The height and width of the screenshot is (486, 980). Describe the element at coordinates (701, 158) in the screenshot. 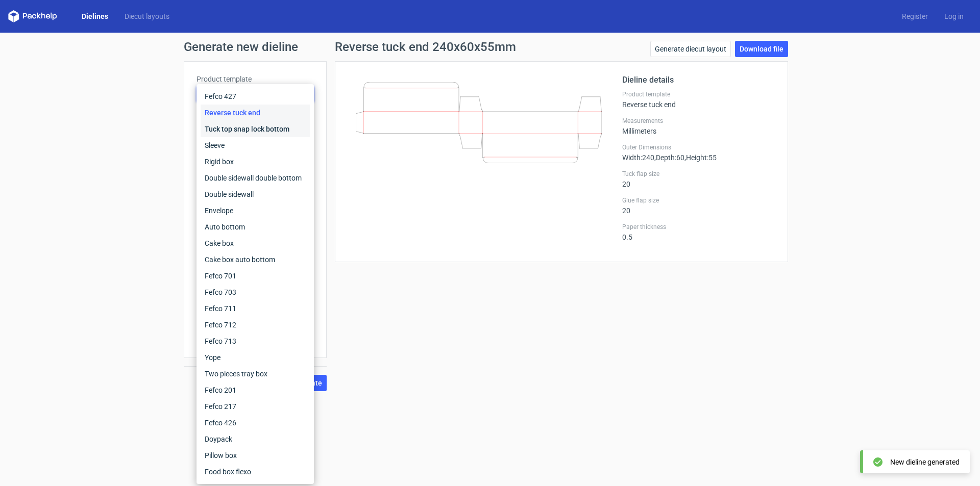

I see `span: , Height : 55` at that location.